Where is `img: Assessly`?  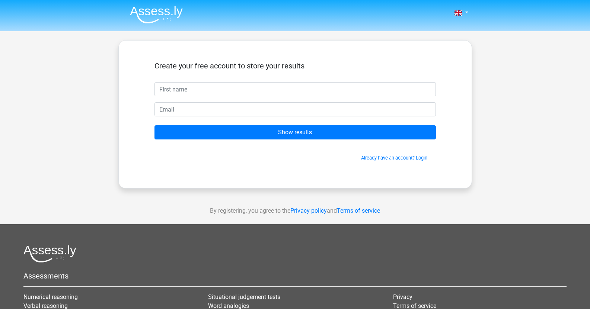 img: Assessly is located at coordinates (156, 15).